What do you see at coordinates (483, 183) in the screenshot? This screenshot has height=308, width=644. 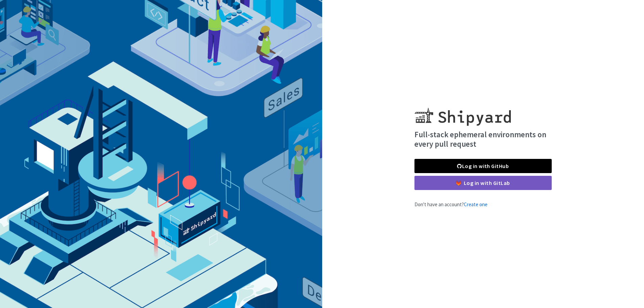 I see `a: Log in with GitLab` at bounding box center [483, 183].